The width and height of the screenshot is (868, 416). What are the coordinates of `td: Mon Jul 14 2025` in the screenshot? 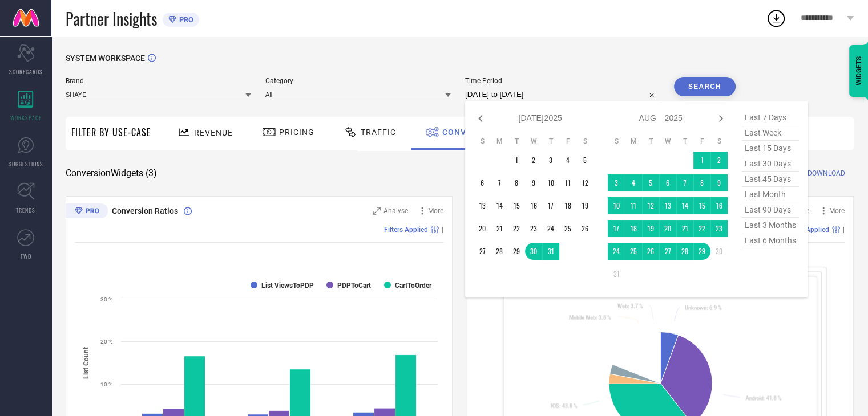 It's located at (499, 205).